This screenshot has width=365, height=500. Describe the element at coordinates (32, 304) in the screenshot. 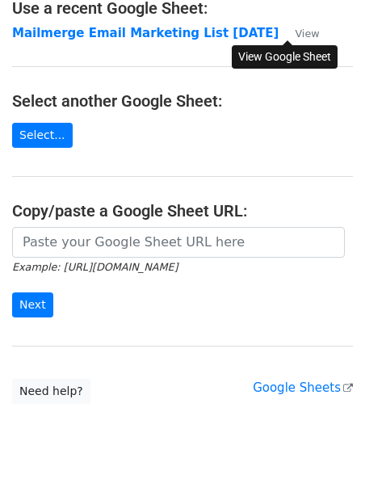

I see `input: Next` at that location.